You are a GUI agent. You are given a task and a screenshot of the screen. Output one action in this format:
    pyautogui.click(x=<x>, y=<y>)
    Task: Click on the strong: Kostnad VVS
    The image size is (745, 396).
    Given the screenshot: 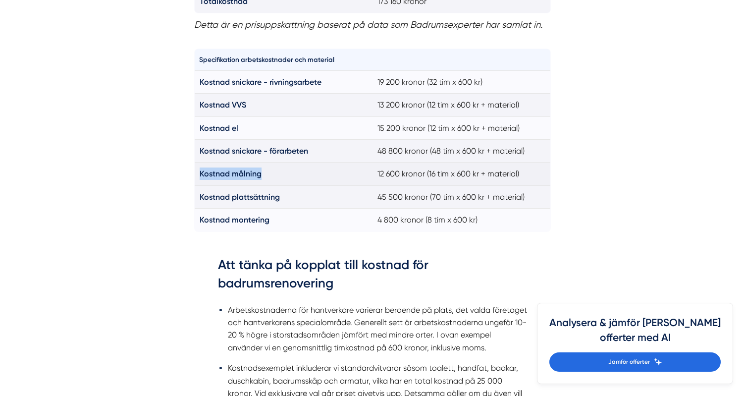 What is the action you would take?
    pyautogui.click(x=223, y=104)
    